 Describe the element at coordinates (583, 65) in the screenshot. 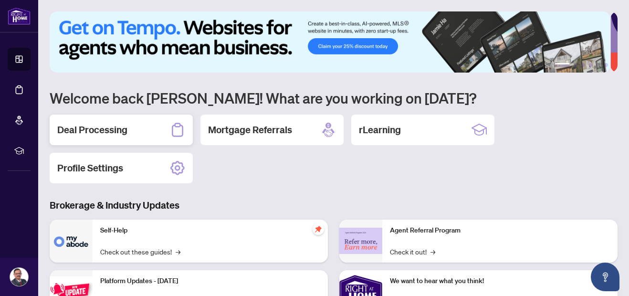

I see `button: 3` at that location.